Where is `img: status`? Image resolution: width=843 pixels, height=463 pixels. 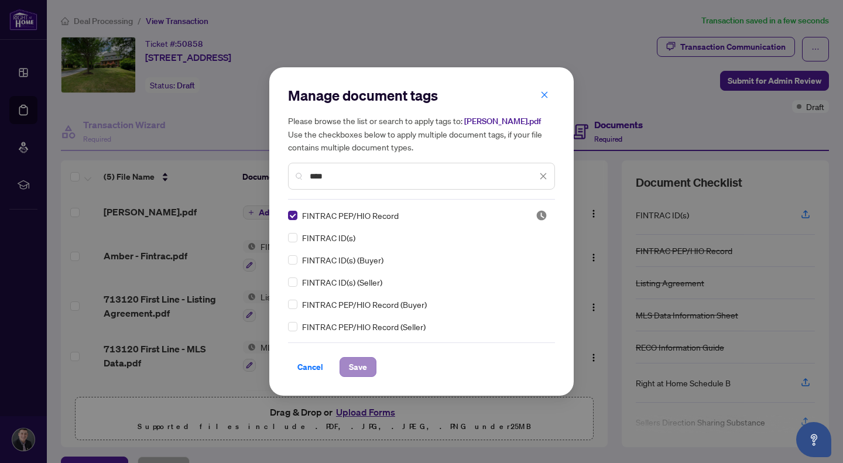
img: status is located at coordinates (542, 216).